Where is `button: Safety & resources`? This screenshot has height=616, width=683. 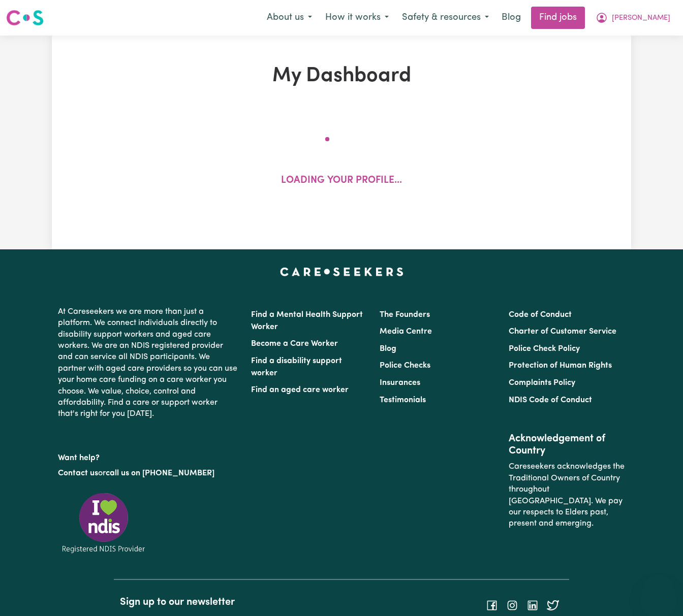
button: Safety & resources is located at coordinates (445, 18).